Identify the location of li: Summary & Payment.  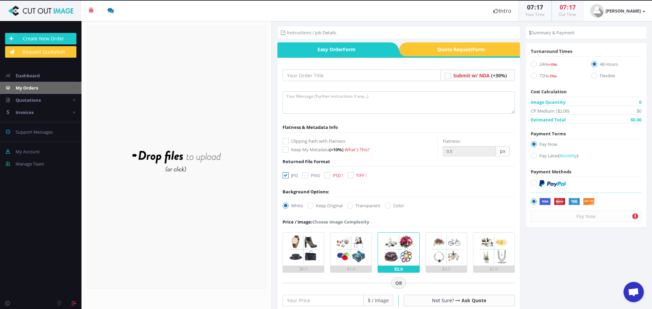
(552, 33).